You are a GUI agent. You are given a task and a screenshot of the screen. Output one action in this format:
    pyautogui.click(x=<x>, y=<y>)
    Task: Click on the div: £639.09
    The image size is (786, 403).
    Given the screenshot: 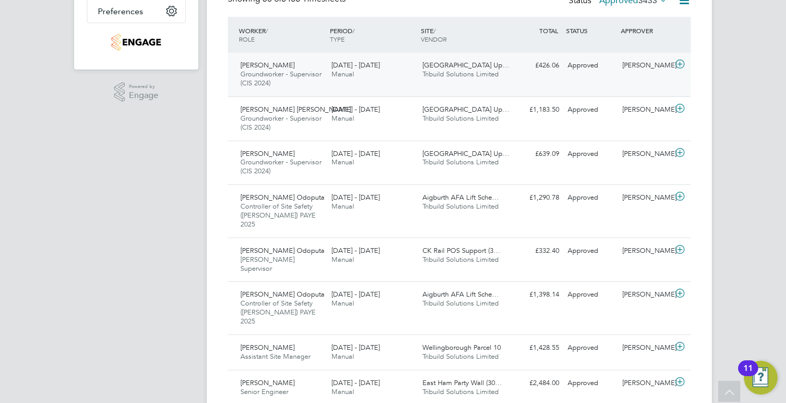 What is the action you would take?
    pyautogui.click(x=536, y=154)
    